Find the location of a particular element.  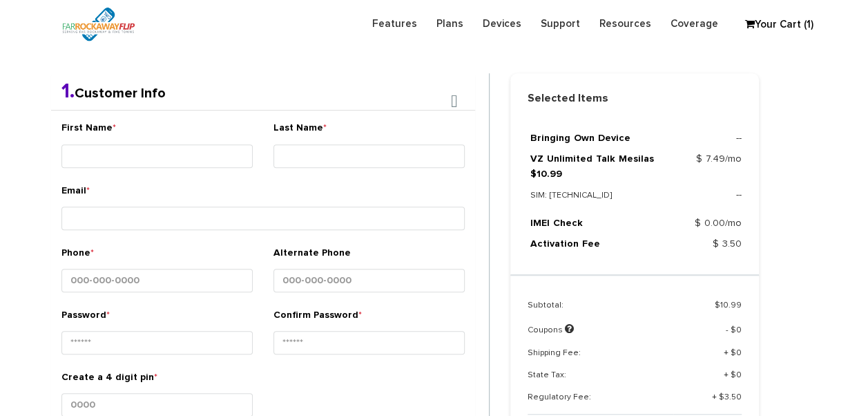

td: $ 0.00/mo is located at coordinates (708, 226).